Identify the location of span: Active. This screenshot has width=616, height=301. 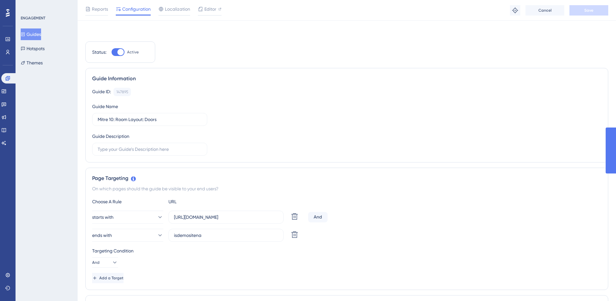
(133, 52).